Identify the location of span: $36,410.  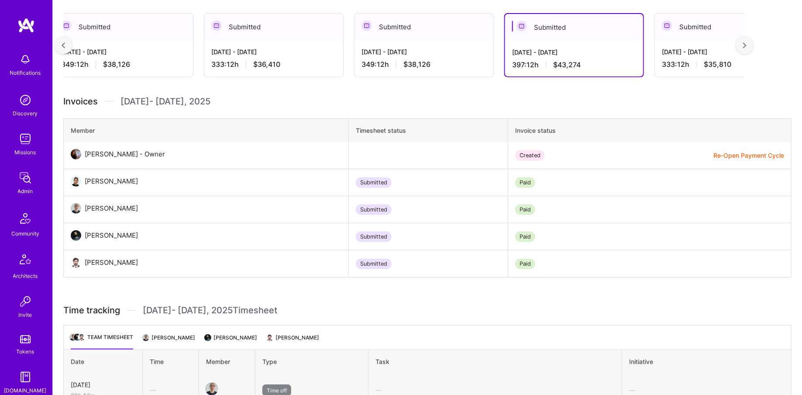
(267, 64).